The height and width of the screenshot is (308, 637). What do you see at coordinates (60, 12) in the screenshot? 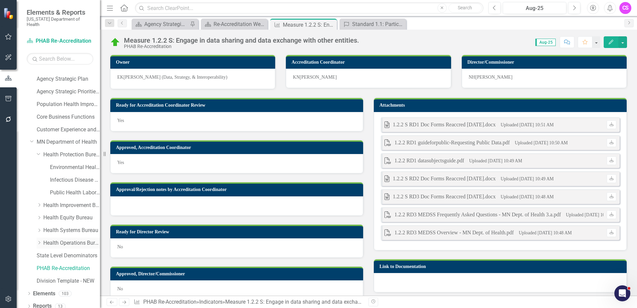
I see `span: Elements & Reports` at bounding box center [60, 12].